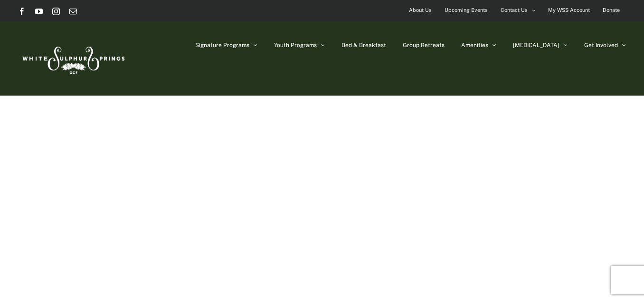  What do you see at coordinates (605, 45) in the screenshot?
I see `a: Get Involved` at bounding box center [605, 45].